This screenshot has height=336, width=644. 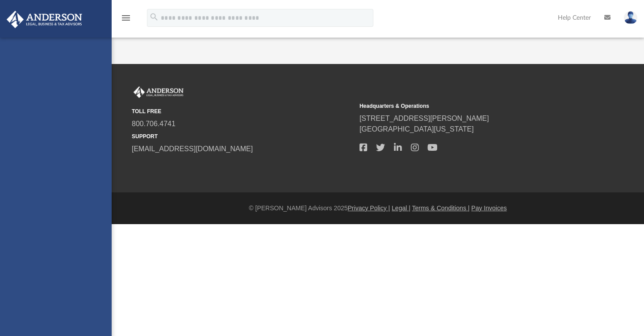 I want to click on a: Terms & Conditions |, so click(x=441, y=208).